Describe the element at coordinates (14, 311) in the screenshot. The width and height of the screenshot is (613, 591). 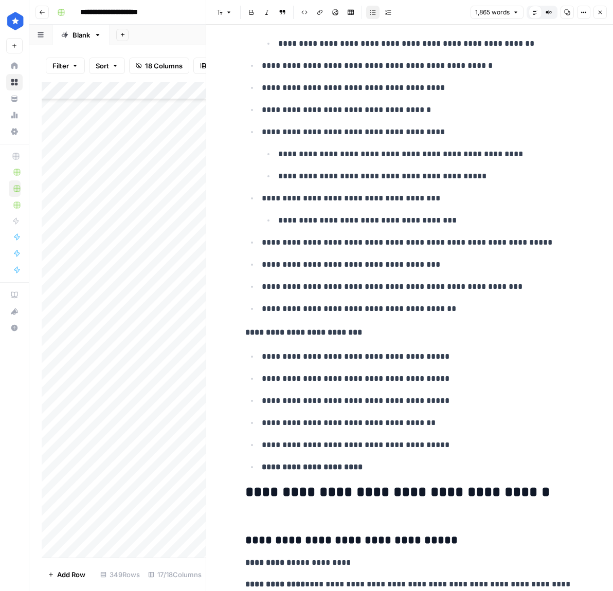
I see `div: What's new?` at that location.